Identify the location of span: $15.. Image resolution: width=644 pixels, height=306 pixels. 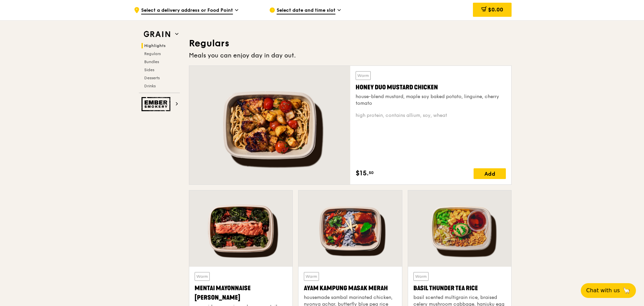
(362, 173).